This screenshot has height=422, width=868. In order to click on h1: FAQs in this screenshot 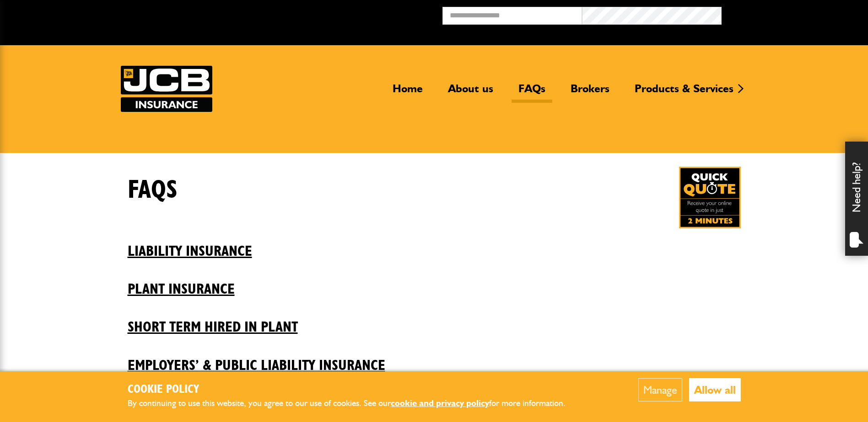, I will do `click(152, 191)`.